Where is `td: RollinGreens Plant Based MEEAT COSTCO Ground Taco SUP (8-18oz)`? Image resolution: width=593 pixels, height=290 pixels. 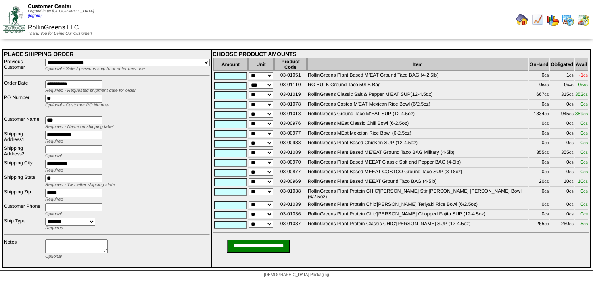
td: RollinGreens Plant Based MEEAT COSTCO Ground Taco SUP (8-18oz) is located at coordinates (417, 173).